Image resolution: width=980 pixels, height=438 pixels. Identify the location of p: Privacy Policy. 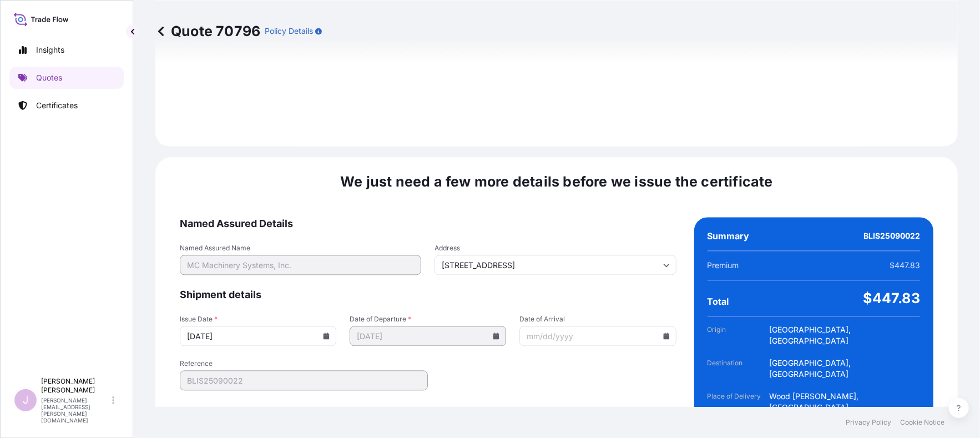
(869, 422).